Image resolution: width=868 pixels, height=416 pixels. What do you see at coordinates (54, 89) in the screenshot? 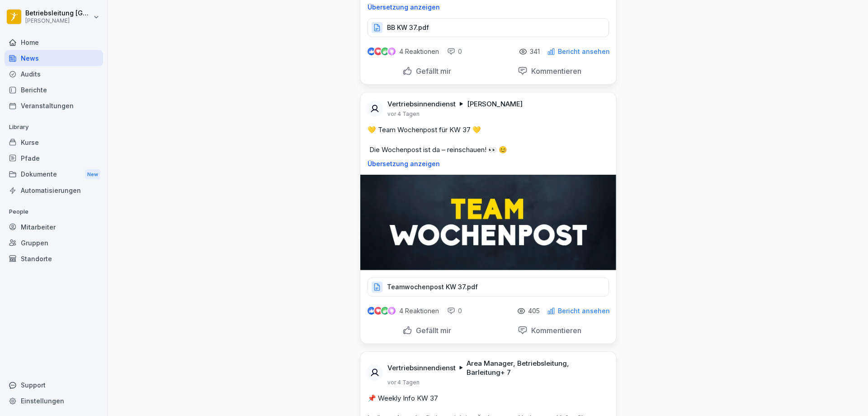
I see `a: Berichte` at bounding box center [54, 89].